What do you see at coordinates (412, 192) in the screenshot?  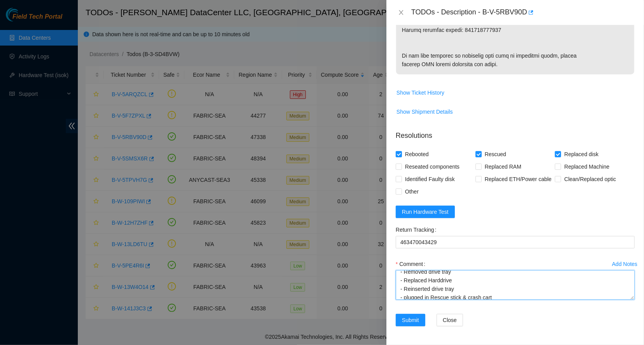 I see `span: Other` at bounding box center [412, 192].